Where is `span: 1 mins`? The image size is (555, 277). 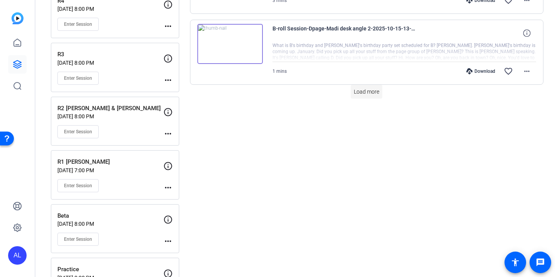 span: 1 mins is located at coordinates (279, 71).